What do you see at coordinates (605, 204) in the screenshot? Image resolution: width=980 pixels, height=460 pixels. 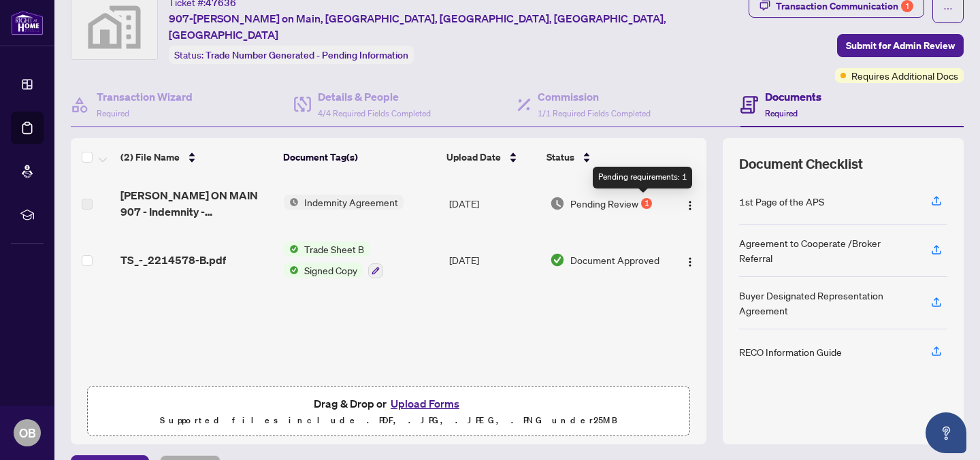 I see `span: Pending Review` at bounding box center [605, 204].